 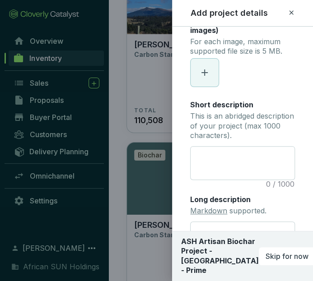 What do you see at coordinates (242, 46) in the screenshot?
I see `p: For each image, maximum supported file size is 5 MB.` at bounding box center [242, 46].